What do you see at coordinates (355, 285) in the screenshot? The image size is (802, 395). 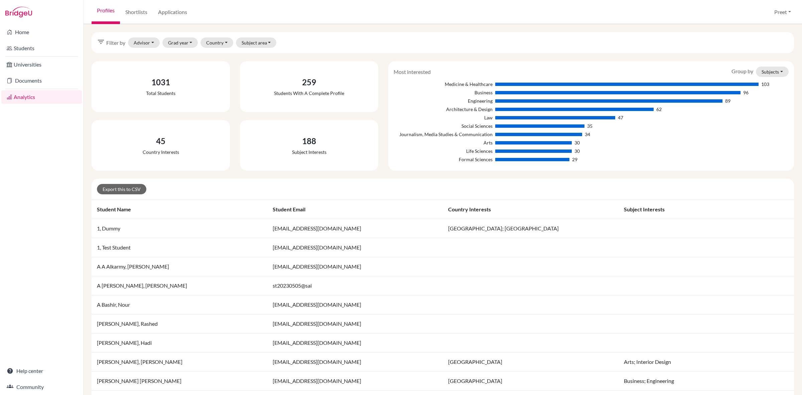 I see `td: st20230505@sai` at bounding box center [355, 285].